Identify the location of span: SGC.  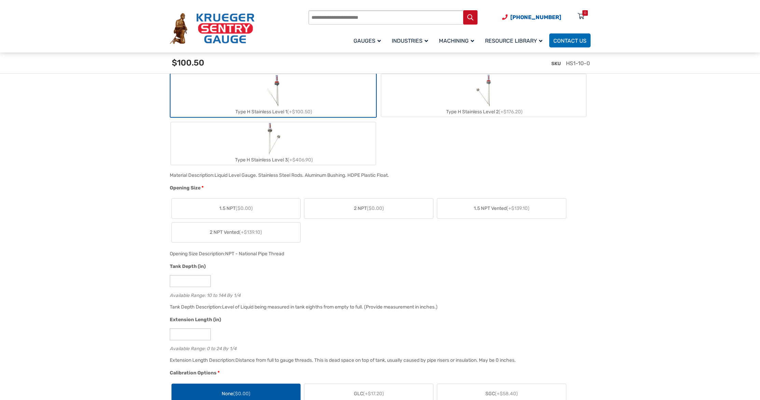
(502, 394).